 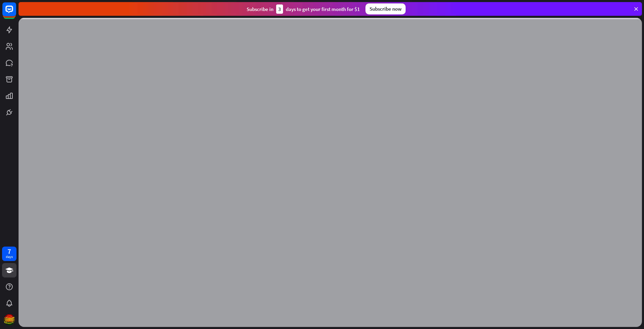 What do you see at coordinates (9, 256) in the screenshot?
I see `div: days` at bounding box center [9, 256].